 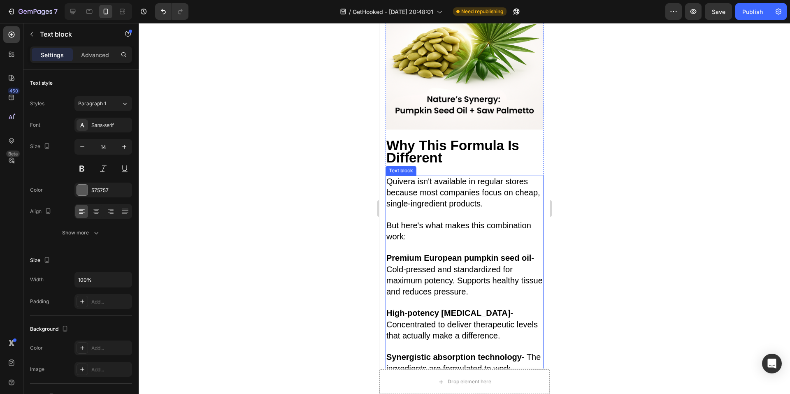 What do you see at coordinates (35, 125) in the screenshot?
I see `div: Font` at bounding box center [35, 125].